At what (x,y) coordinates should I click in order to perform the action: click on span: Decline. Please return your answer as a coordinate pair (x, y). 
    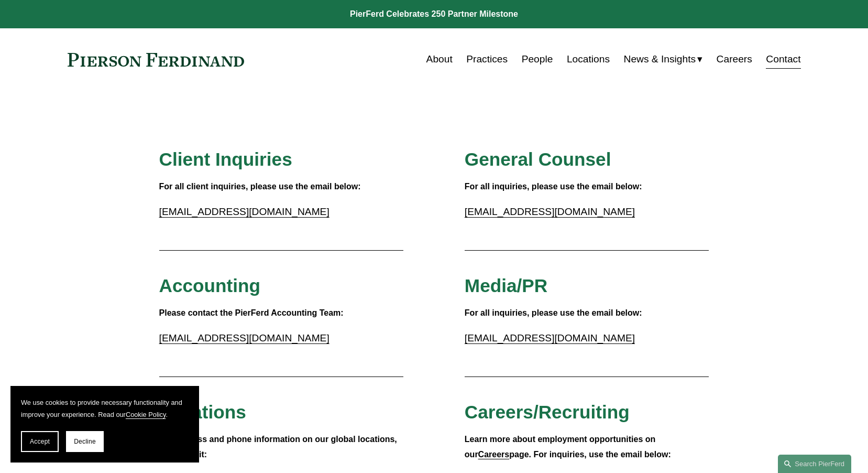
    Looking at the image, I should click on (84, 442).